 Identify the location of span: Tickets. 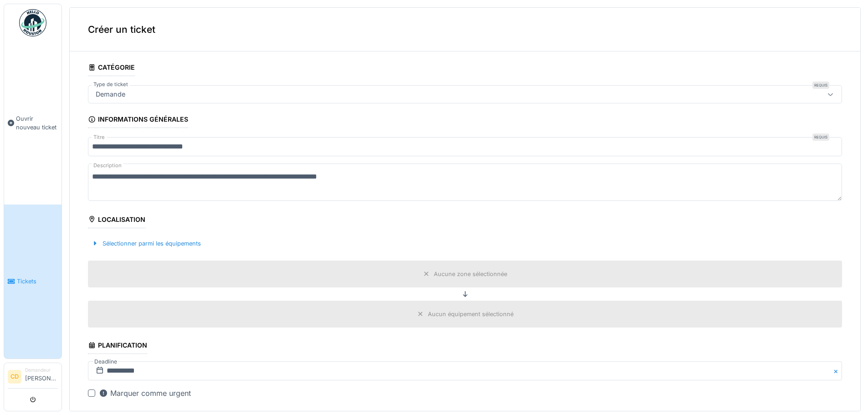
(37, 281).